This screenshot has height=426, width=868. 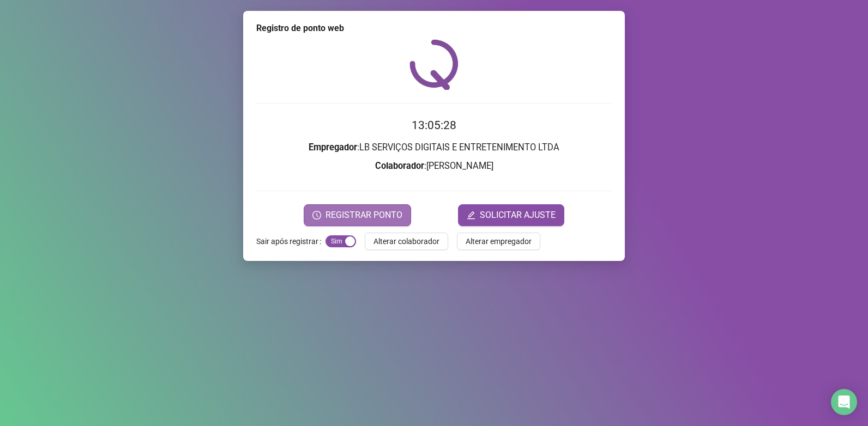 I want to click on button: REGISTRAR PONTO, so click(x=357, y=215).